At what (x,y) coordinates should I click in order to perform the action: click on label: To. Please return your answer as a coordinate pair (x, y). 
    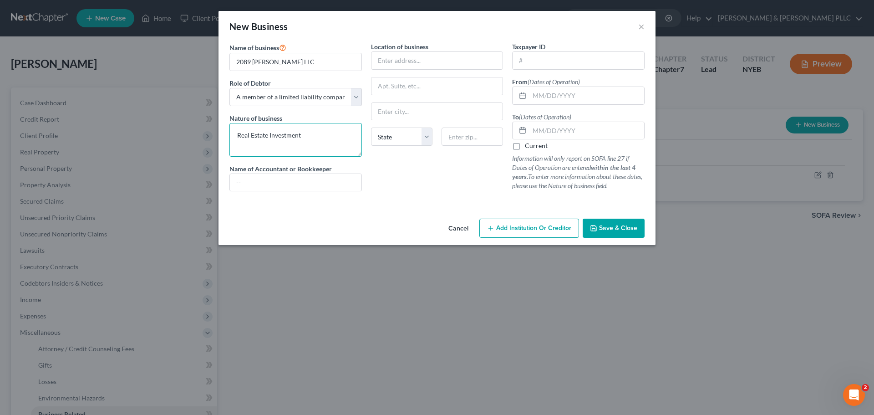
    Looking at the image, I should click on (542, 117).